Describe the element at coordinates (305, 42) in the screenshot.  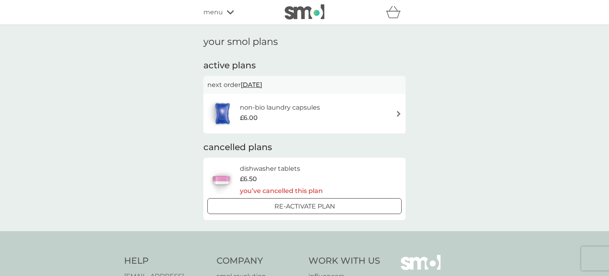
I see `h1: your smol plans` at that location.